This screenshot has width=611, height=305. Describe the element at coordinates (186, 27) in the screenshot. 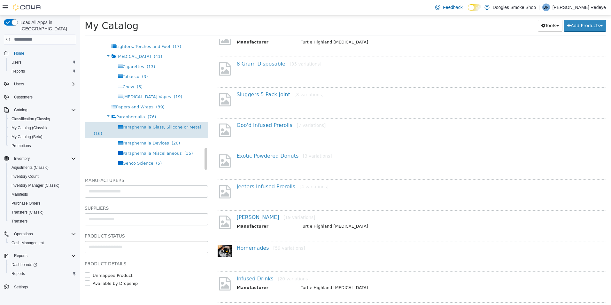

I see `th: Manufacturer` at that location.